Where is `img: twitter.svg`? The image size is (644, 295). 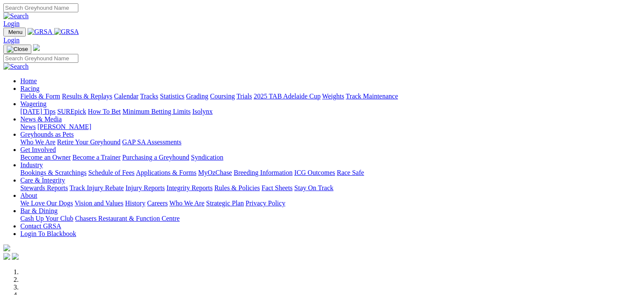
img: twitter.svg is located at coordinates (15, 256).